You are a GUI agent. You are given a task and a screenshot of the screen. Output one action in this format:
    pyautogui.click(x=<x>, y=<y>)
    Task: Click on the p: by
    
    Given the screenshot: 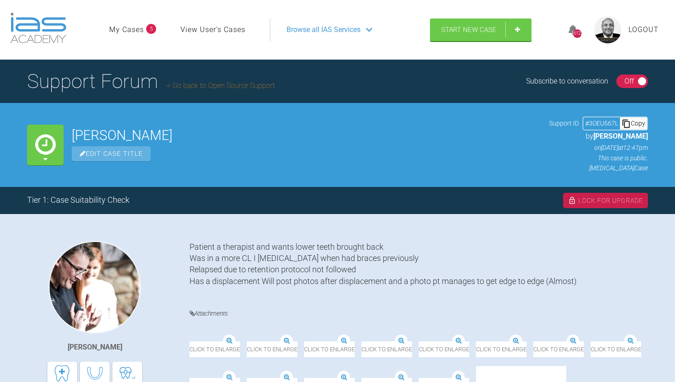 What is the action you would take?
    pyautogui.click(x=598, y=136)
    